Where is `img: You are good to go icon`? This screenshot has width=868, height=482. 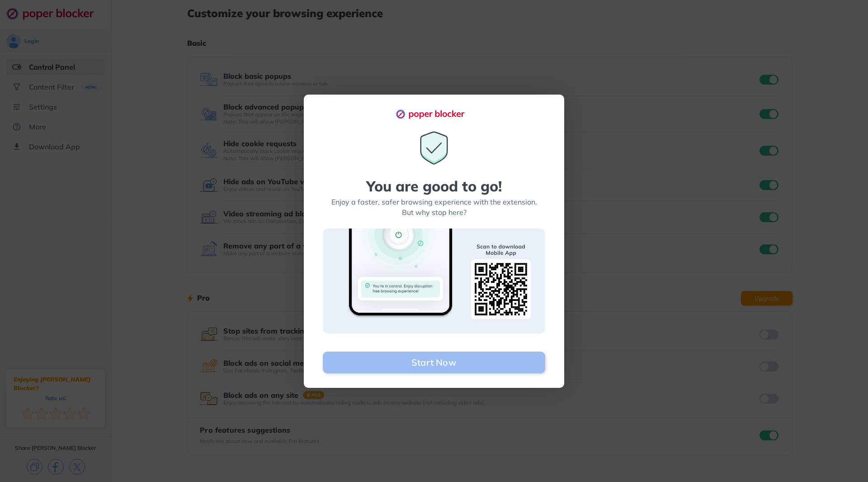
img: You are good to go icon is located at coordinates (434, 148).